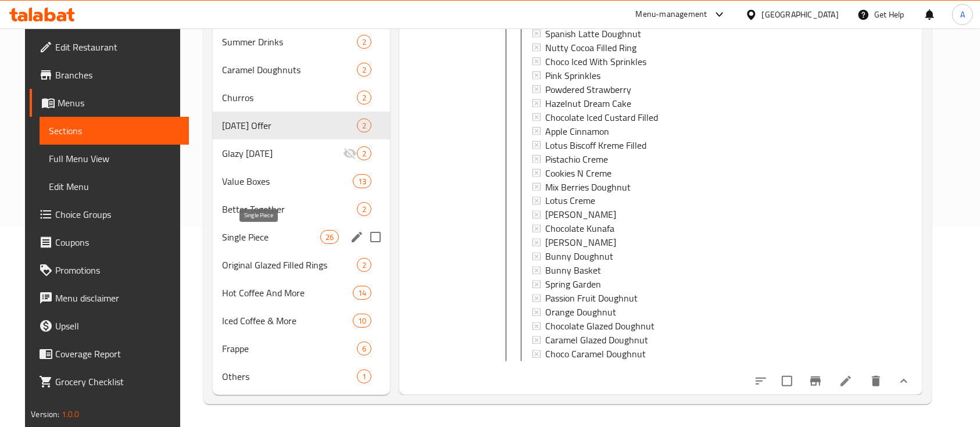  What do you see at coordinates (117, 381) in the screenshot?
I see `span: Grocery Checklist` at bounding box center [117, 381].